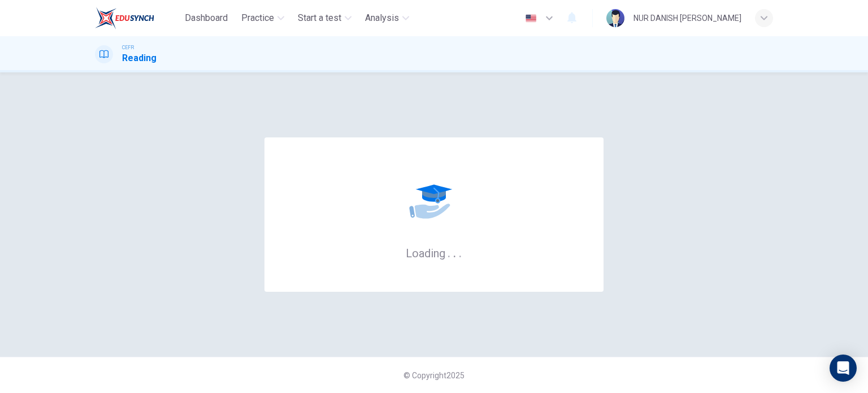 The width and height of the screenshot is (868, 393). I want to click on span: Practice, so click(258, 18).